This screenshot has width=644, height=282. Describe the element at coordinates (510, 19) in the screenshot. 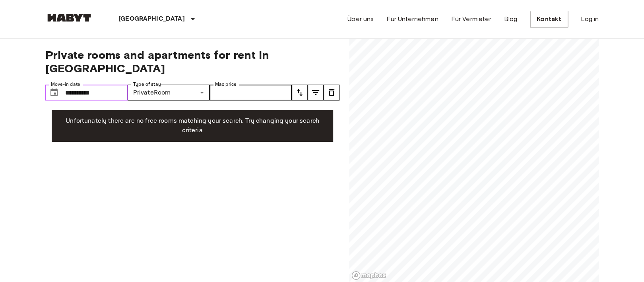

I see `a: Blog` at that location.